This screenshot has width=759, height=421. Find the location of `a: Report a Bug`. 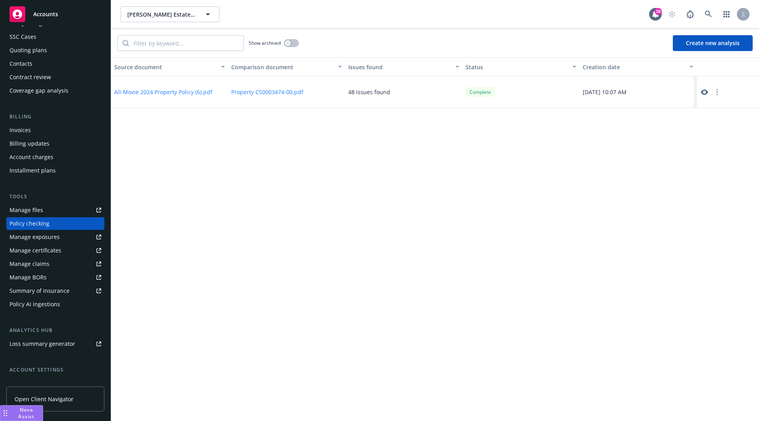

a: Report a Bug is located at coordinates (690, 14).